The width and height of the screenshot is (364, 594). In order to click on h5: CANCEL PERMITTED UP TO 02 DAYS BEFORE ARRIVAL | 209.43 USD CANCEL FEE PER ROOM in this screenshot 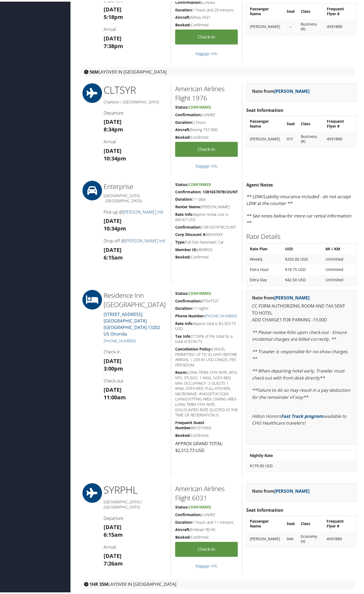, I will do `click(206, 356)`.